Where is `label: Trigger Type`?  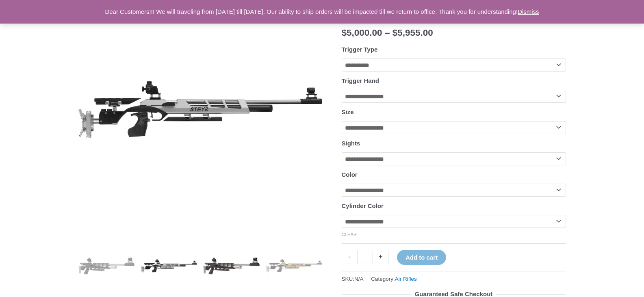 label: Trigger Type is located at coordinates (359, 49).